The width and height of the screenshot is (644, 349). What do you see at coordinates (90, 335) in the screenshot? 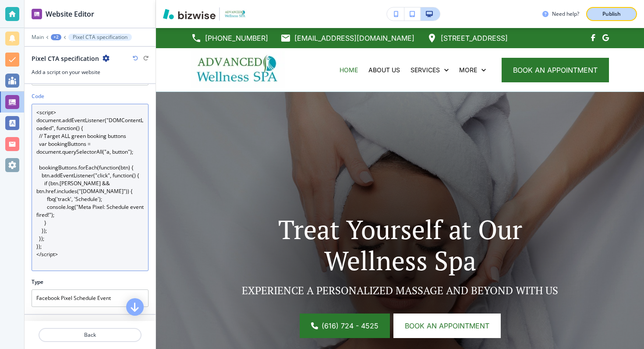
I see `p: Back` at bounding box center [90, 335].